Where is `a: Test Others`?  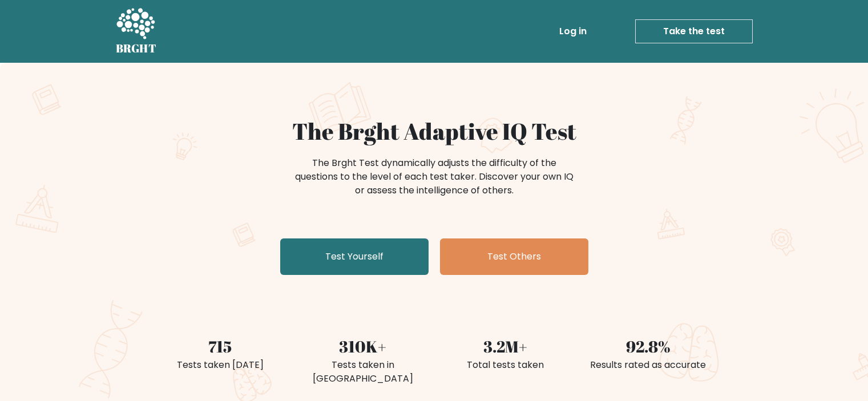
a: Test Others is located at coordinates (514, 257).